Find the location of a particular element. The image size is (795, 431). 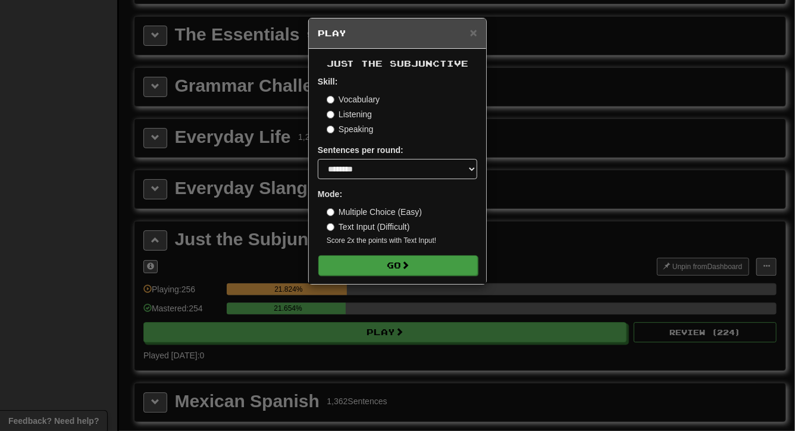

input: Speaking is located at coordinates (330, 129).